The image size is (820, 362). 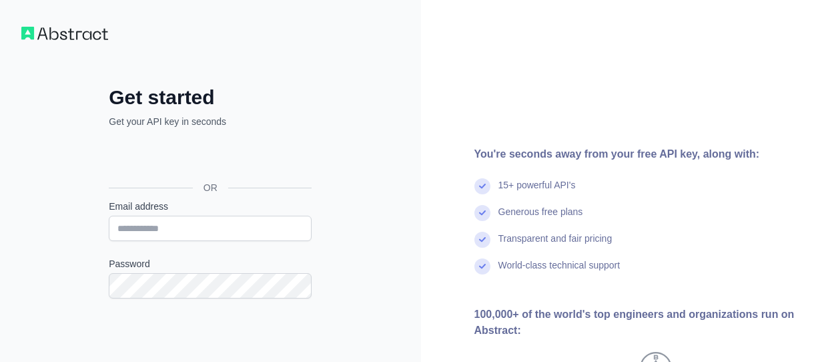 I want to click on div: Inloggen met Google. Wordt geopend in een nieuw tabblad, so click(x=209, y=158).